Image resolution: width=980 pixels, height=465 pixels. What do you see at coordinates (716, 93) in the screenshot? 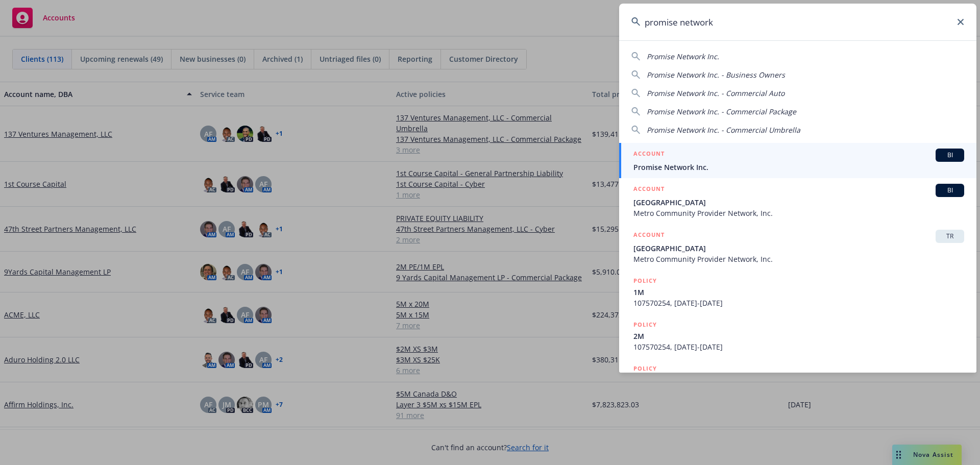
I see `span: Promise Network Inc. - Commercial Auto` at bounding box center [716, 93].